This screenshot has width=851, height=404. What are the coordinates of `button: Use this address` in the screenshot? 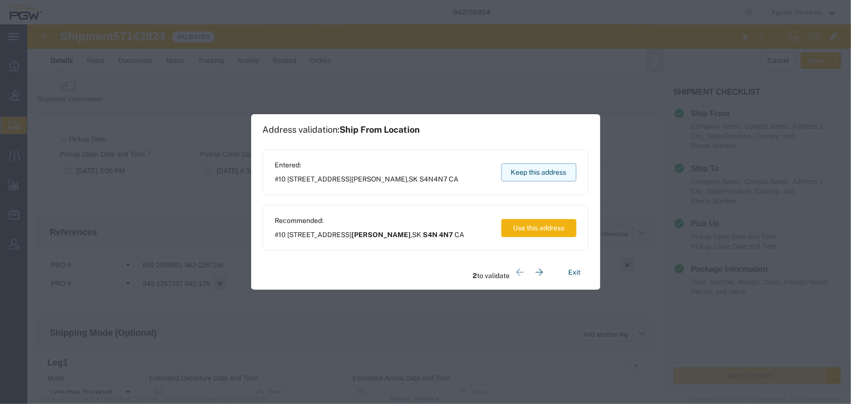 It's located at (539, 228).